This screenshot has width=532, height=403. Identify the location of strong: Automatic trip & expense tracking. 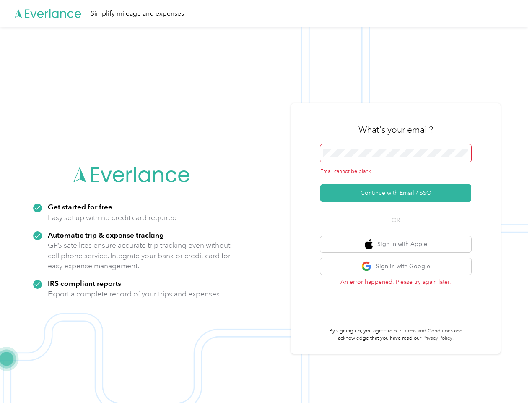
(105, 235).